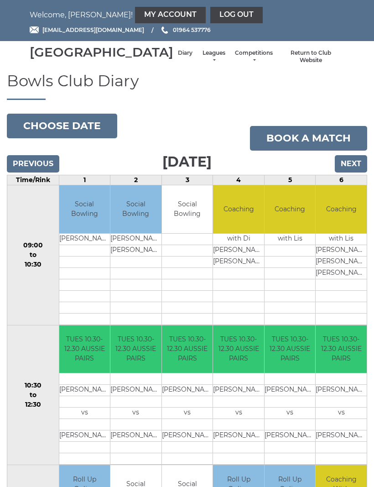  I want to click on td: Time/Rink, so click(33, 180).